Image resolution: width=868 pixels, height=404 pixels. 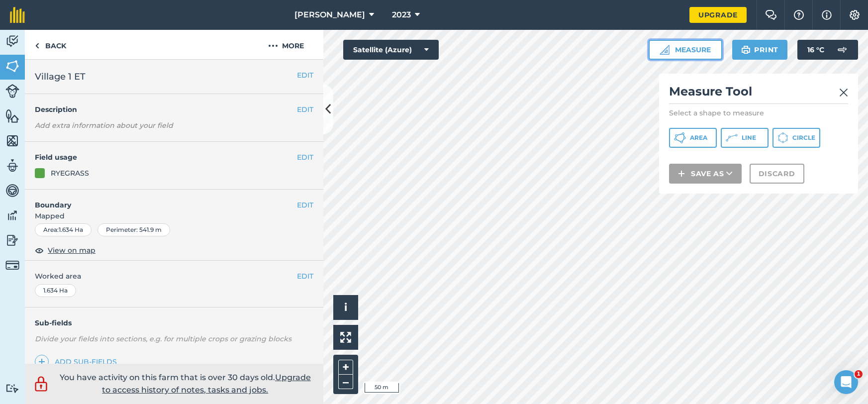 I want to click on p: You have activity on this farm that is over 30 days old., so click(x=185, y=384).